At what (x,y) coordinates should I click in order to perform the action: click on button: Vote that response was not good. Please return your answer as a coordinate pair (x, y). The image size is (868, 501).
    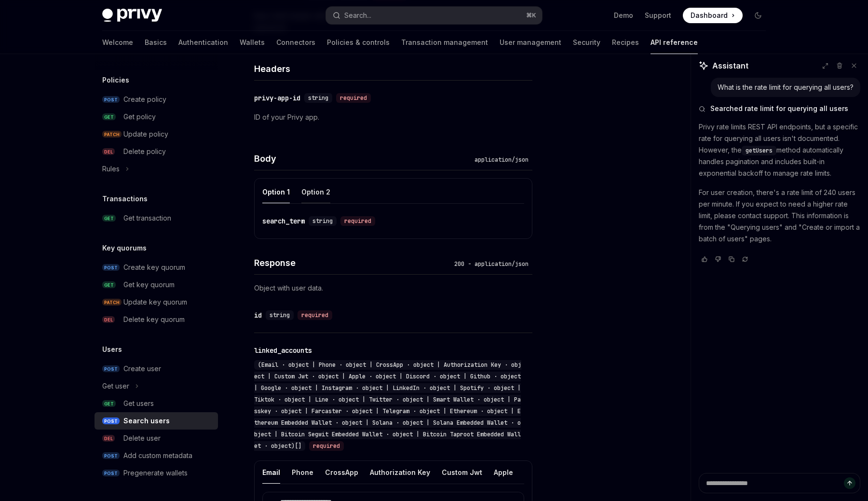
    Looking at the image, I should click on (718, 260).